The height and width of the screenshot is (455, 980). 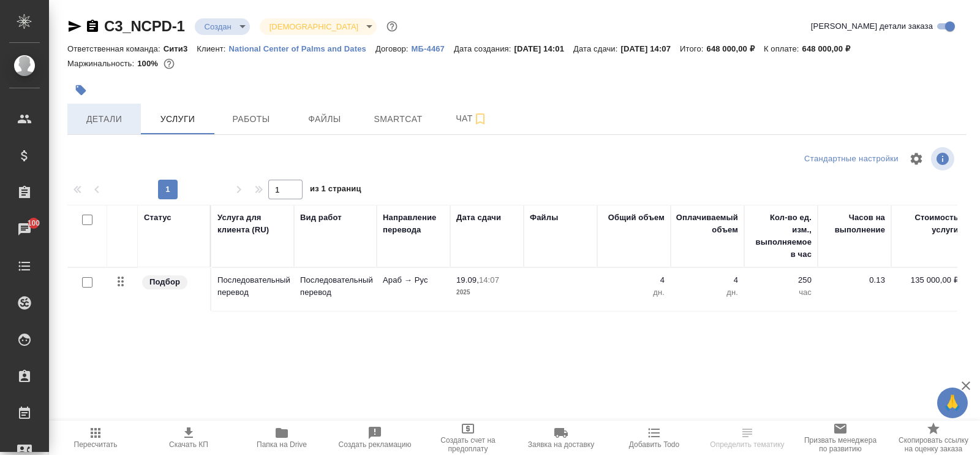 What do you see at coordinates (855, 289) in the screenshot?
I see `td: 0.13` at bounding box center [855, 289].